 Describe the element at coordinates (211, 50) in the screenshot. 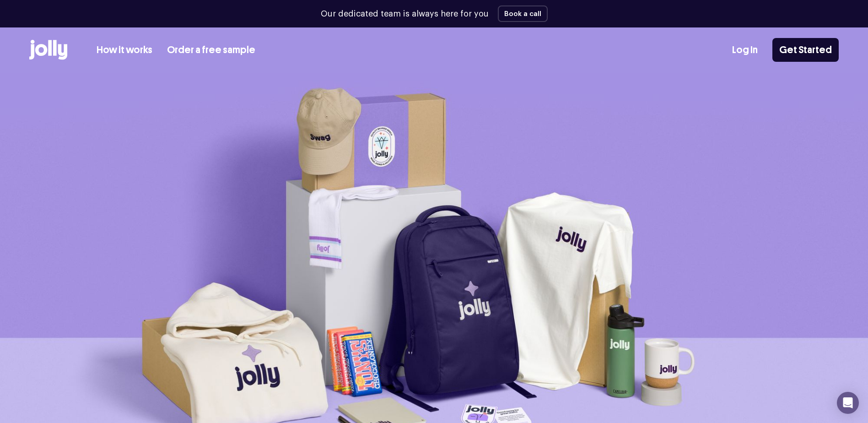

I see `a: Order a free sample` at that location.